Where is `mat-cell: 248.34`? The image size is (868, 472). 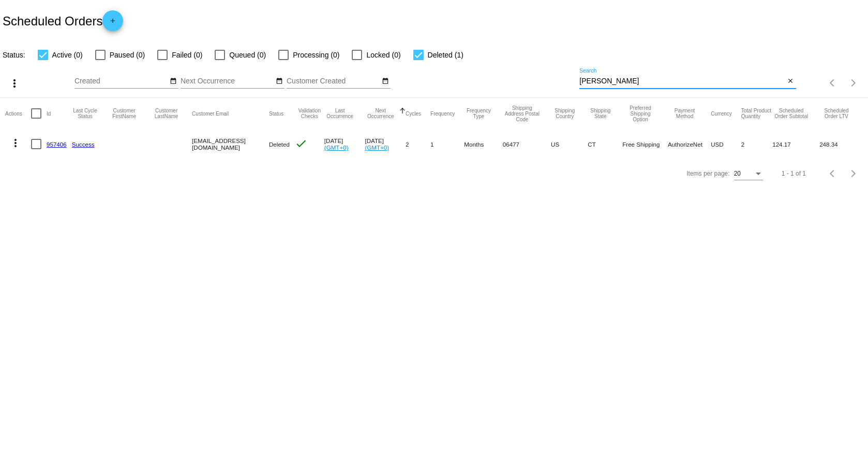 mat-cell: 248.34 is located at coordinates (841, 144).